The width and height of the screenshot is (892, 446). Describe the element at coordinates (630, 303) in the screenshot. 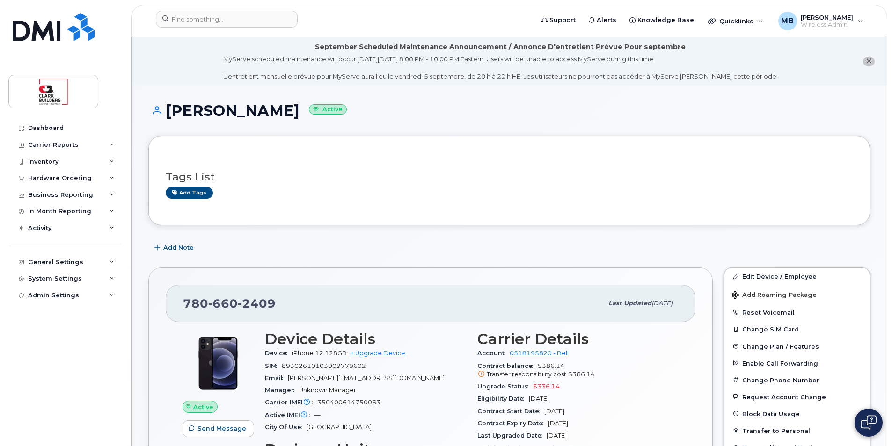

I see `span: Last updated` at that location.